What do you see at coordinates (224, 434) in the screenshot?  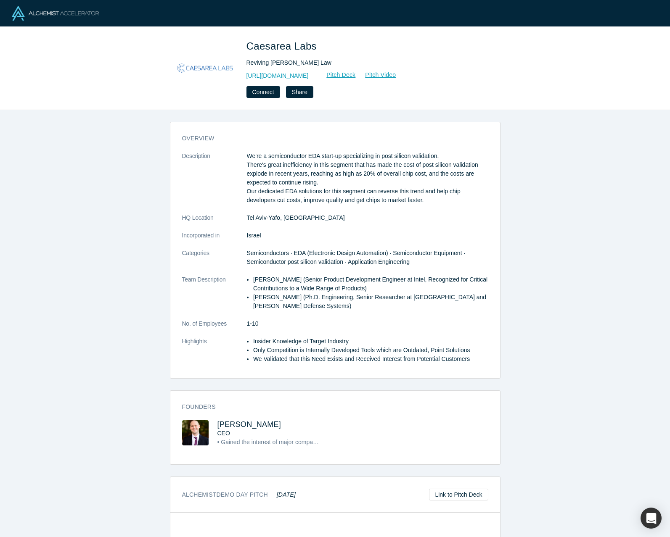 I see `span: CEO` at bounding box center [224, 434].